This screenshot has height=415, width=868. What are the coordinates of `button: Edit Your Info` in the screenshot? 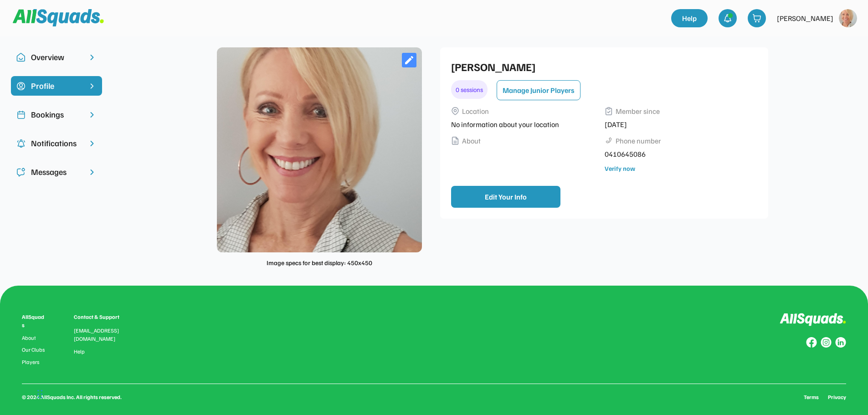 It's located at (506, 197).